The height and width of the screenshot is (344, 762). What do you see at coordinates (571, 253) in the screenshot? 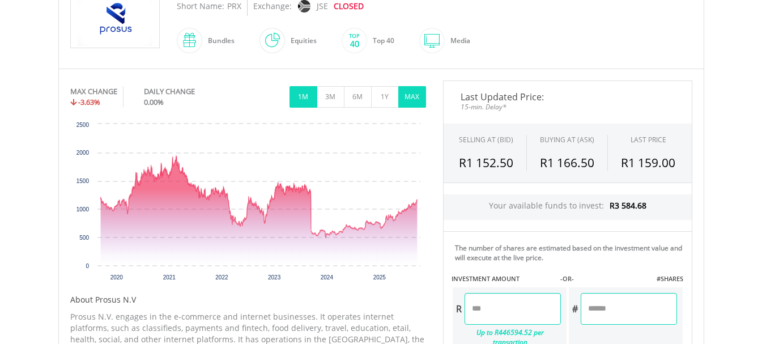
I see `div: The number of shares are estimated based on the investment value and will execute at the live price.` at bounding box center [571, 253].